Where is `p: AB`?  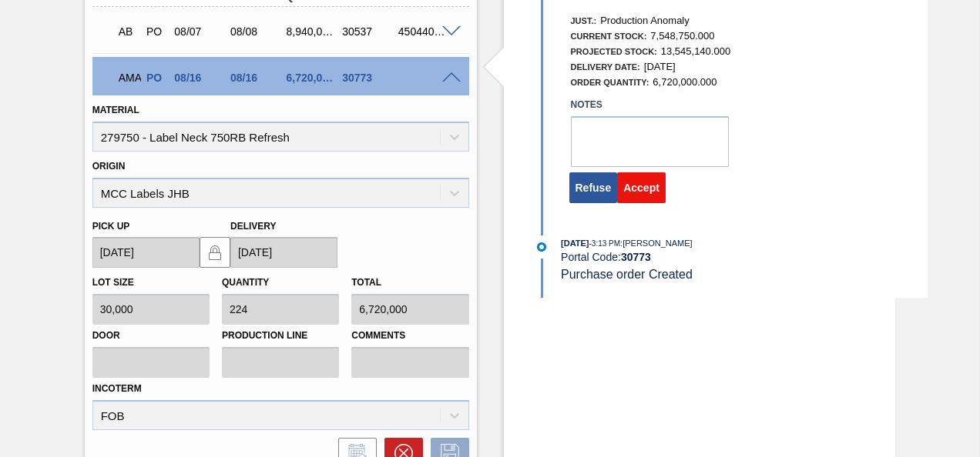 p: AB is located at coordinates (128, 32).